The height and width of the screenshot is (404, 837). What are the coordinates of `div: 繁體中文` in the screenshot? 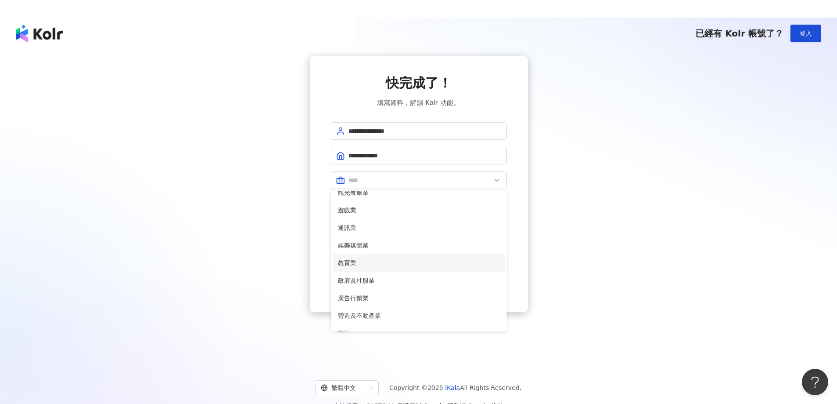 It's located at (343, 388).